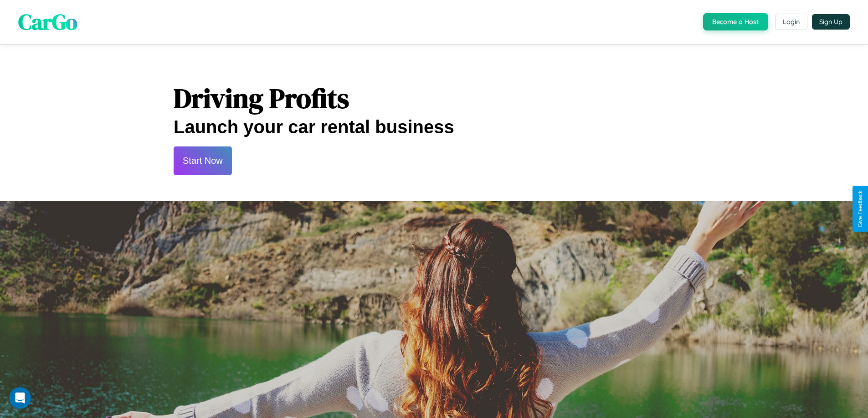 The width and height of the screenshot is (868, 418). What do you see at coordinates (47, 22) in the screenshot?
I see `span: CarGo` at bounding box center [47, 22].